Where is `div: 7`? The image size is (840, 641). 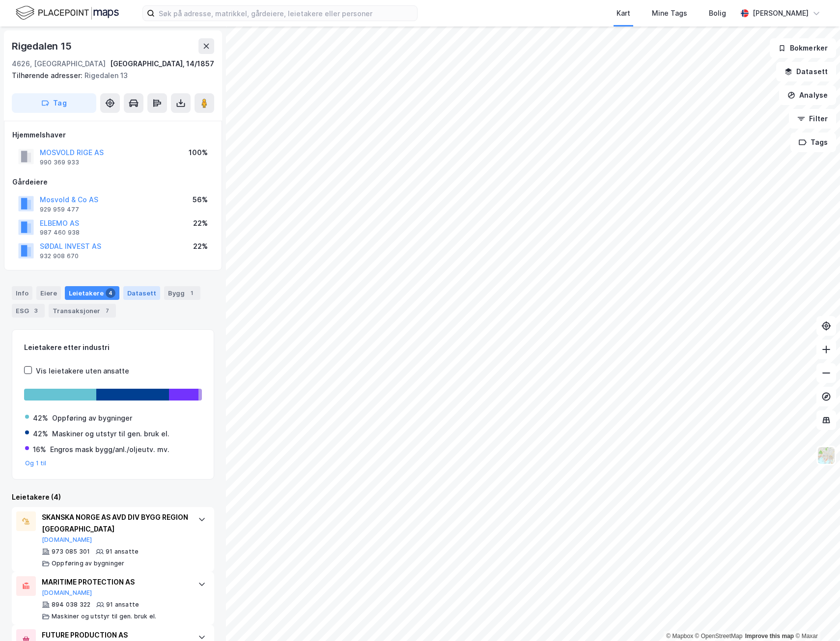
div: 7 is located at coordinates (107, 311).